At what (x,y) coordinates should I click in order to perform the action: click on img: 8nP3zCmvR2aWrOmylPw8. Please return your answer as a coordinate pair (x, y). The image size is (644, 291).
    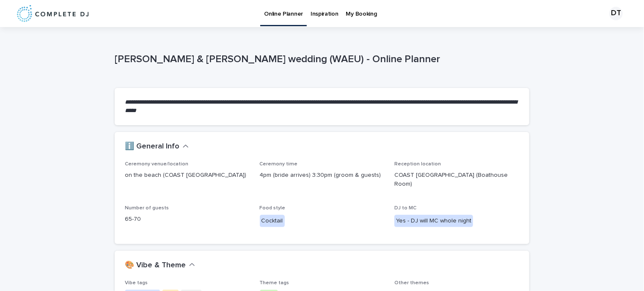
    Looking at the image, I should click on (53, 13).